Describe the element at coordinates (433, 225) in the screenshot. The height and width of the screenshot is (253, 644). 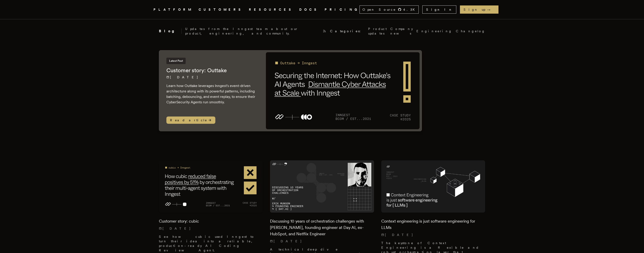
I see `h2: Context engineering is just software engineering for LLMs` at that location.